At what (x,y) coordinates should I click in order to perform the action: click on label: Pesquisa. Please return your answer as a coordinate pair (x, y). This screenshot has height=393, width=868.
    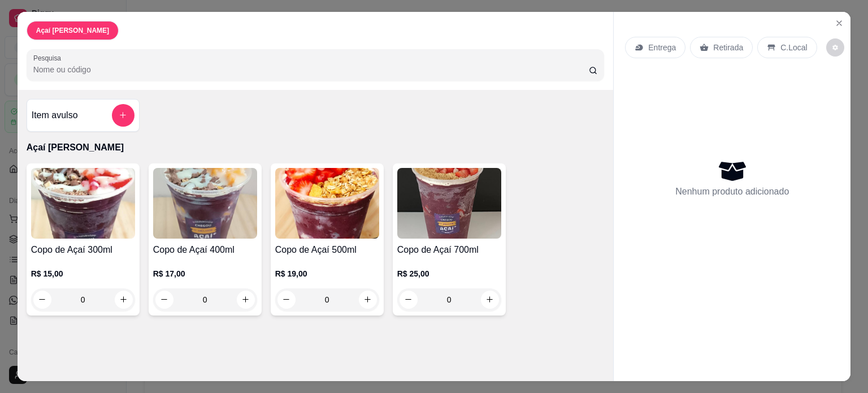
    Looking at the image, I should click on (49, 58).